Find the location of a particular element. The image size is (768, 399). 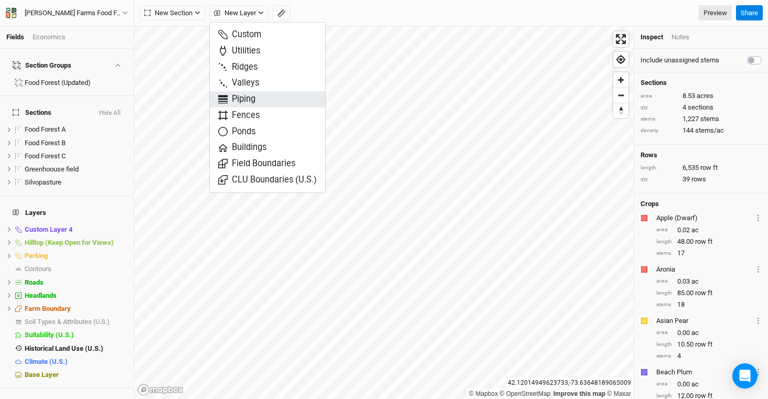

div: Greenhoouse field is located at coordinates (76, 169).